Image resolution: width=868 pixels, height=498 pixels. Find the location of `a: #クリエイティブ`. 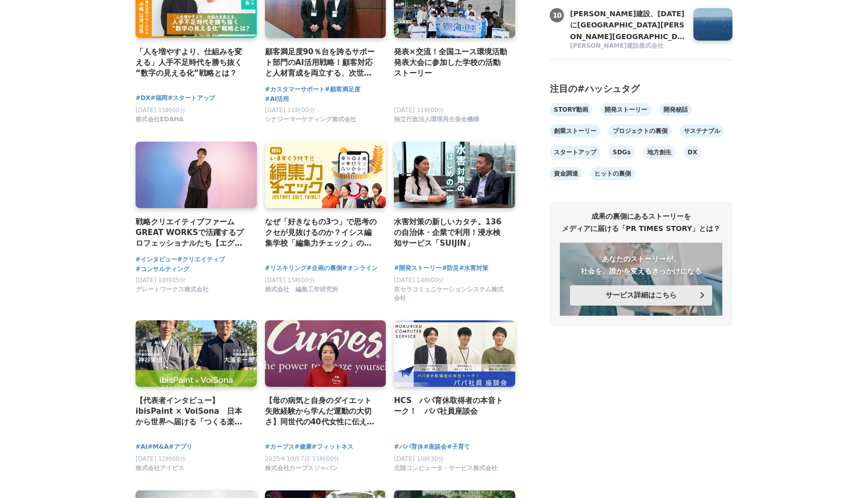

a: #クリエイティブ is located at coordinates (201, 259).